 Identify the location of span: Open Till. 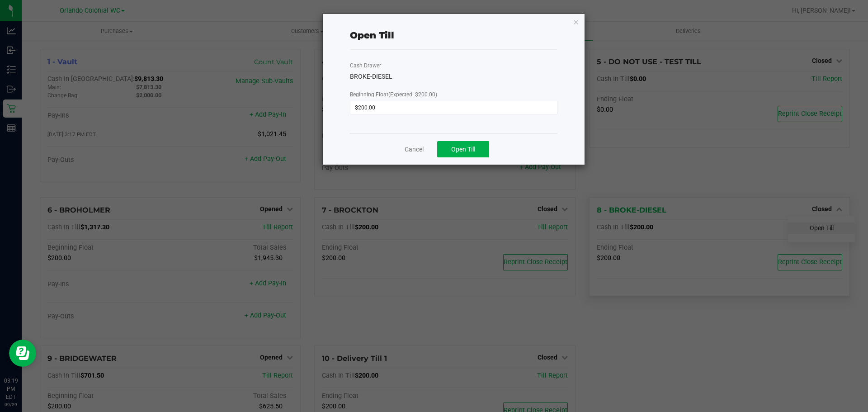
(462, 149).